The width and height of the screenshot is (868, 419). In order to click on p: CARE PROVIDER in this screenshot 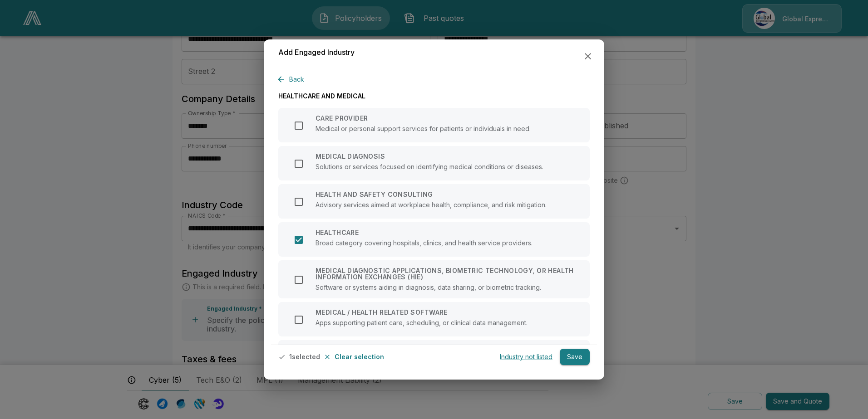, I will do `click(423, 118)`.